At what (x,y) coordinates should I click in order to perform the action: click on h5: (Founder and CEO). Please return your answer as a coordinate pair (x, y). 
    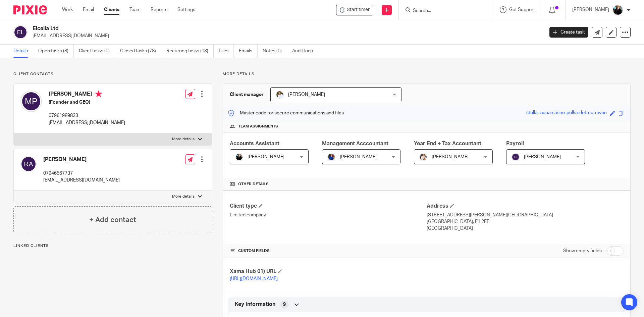
    Looking at the image, I should click on (87, 103).